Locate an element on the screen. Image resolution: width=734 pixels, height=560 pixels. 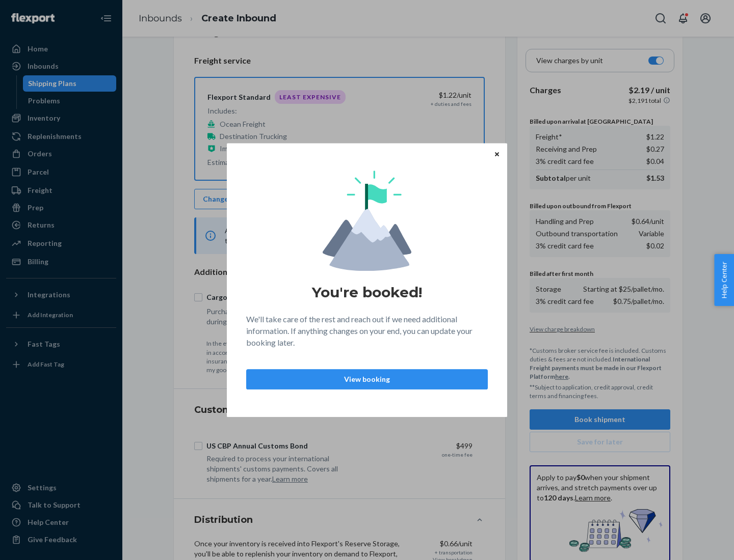
img: svg+xml,%3Csvg%20viewBox%3D%220%200%20174%20197%22%20fill%3D%22none%22%20xmlns%3D%22http%3A%2F%2F... is located at coordinates (367, 221).